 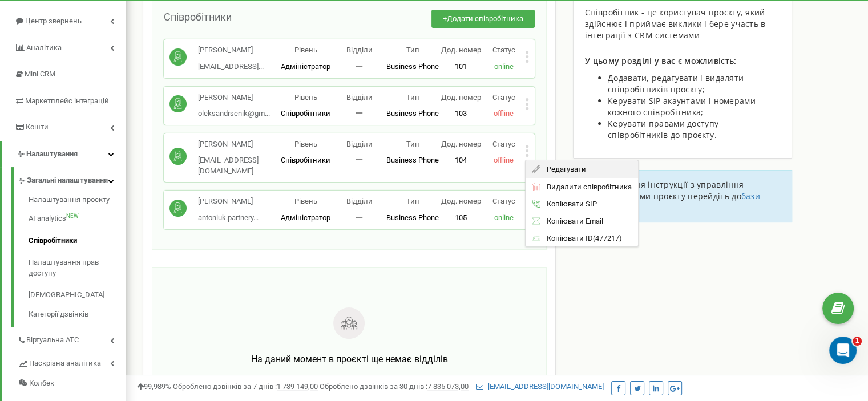 What do you see at coordinates (154, 386) in the screenshot?
I see `span: 99,989%` at bounding box center [154, 386].